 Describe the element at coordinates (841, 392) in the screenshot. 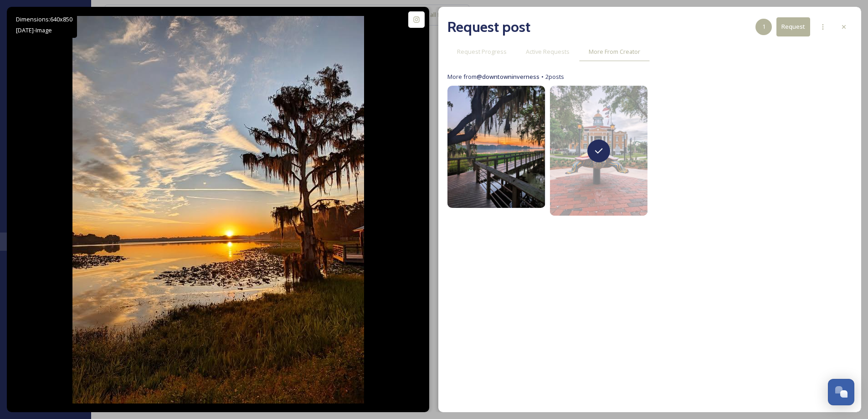

I see `button: Open Chat` at that location.